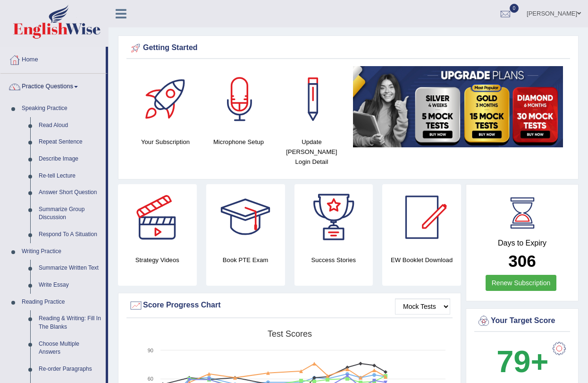 The height and width of the screenshot is (383, 588). I want to click on h4: Your Subscription, so click(165, 142).